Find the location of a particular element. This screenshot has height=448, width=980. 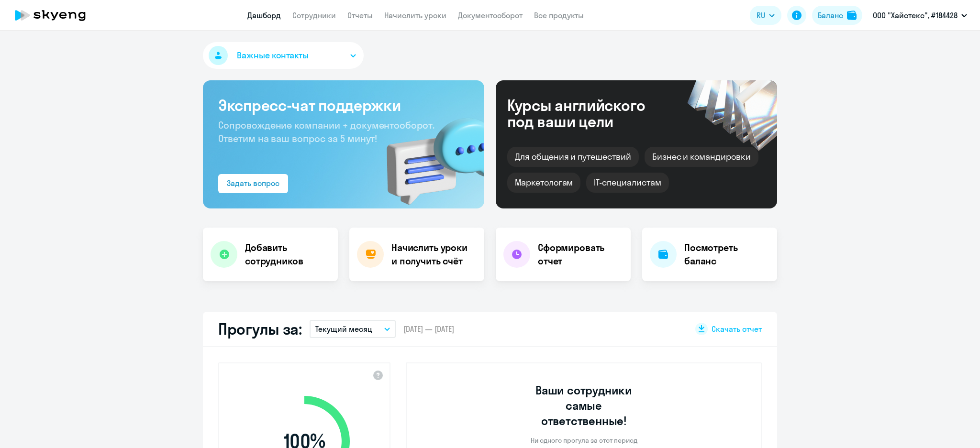

a: Документооборот is located at coordinates (490, 15).